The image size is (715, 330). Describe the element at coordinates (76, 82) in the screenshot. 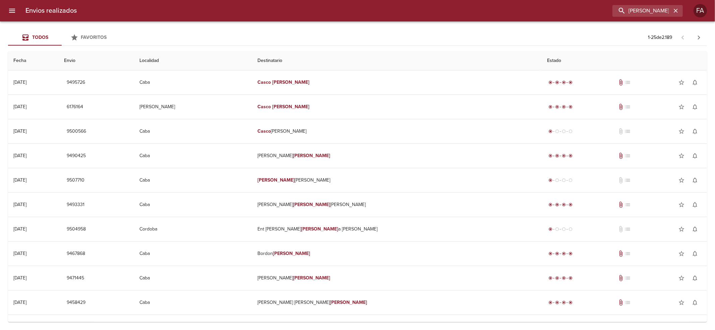

I see `button: 9495726` at that location.